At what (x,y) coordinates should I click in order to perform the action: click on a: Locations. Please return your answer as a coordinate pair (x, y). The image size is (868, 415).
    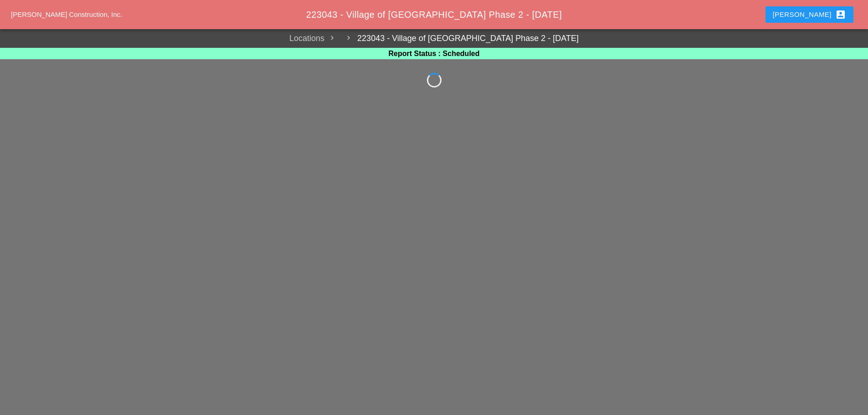
    Looking at the image, I should click on (307, 38).